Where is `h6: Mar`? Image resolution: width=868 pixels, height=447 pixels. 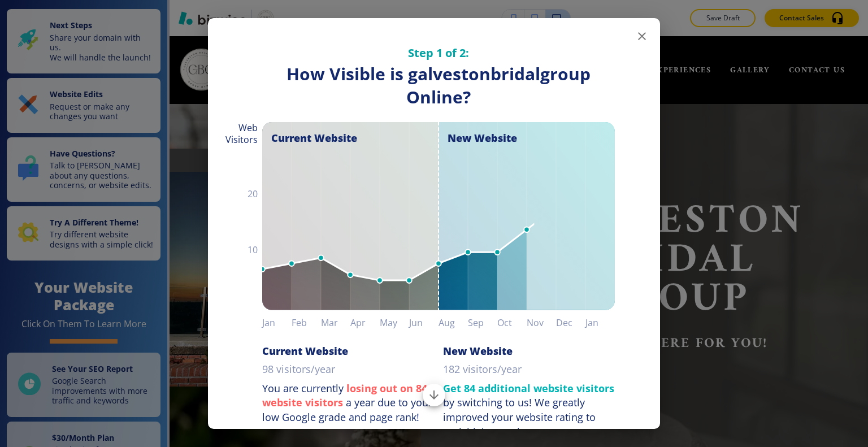 h6: Mar is located at coordinates (336, 323).